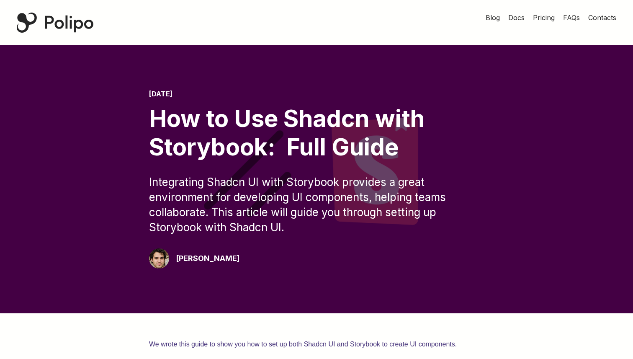 This screenshot has height=359, width=633. What do you see at coordinates (544, 18) in the screenshot?
I see `a: Pricing` at bounding box center [544, 18].